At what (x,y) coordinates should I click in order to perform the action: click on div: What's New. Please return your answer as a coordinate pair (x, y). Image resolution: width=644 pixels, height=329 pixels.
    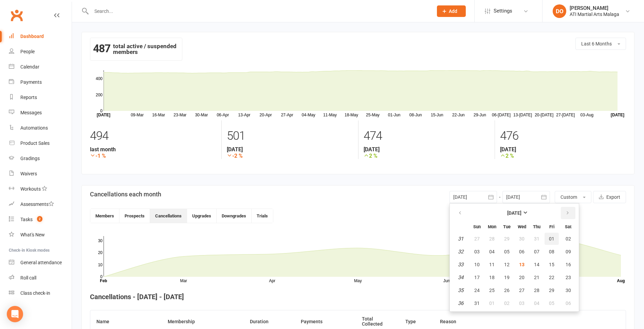
    Looking at the image, I should click on (33, 235).